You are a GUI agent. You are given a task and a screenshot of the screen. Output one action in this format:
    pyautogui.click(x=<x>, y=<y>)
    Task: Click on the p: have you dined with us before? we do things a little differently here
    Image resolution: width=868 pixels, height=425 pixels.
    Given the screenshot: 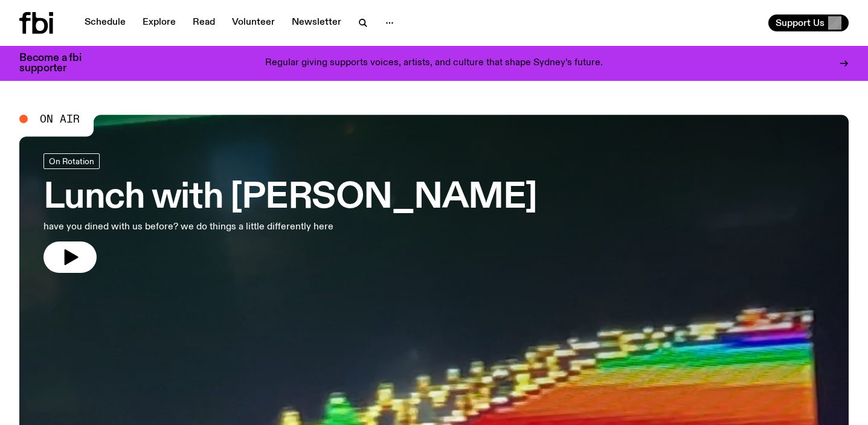 What is the action you would take?
    pyautogui.click(x=198, y=227)
    